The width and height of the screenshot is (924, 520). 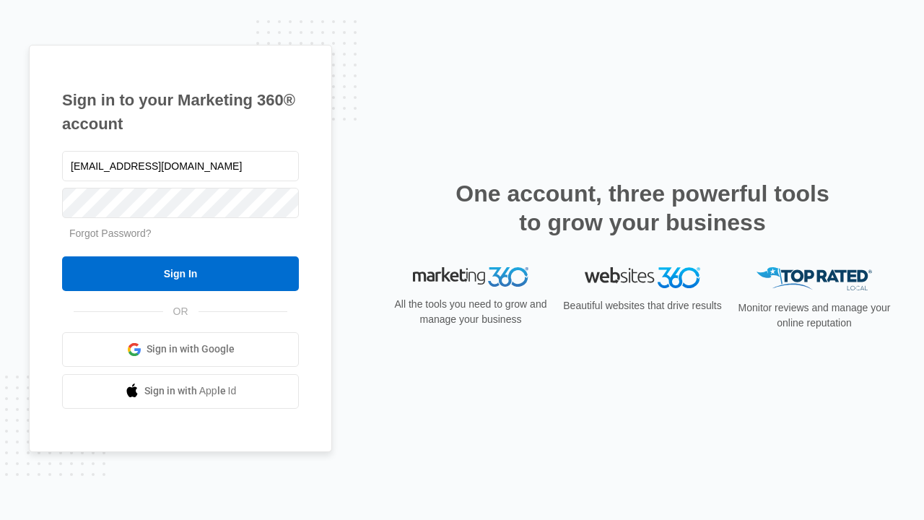 I want to click on a: Sign in with Apple Id, so click(x=180, y=391).